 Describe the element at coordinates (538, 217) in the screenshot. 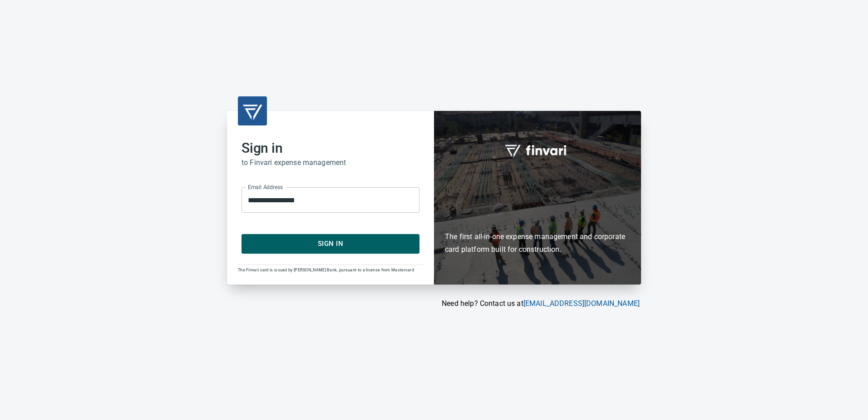

I see `h6: The first all-in-one expense management and corporate card platform built for construction.` at that location.